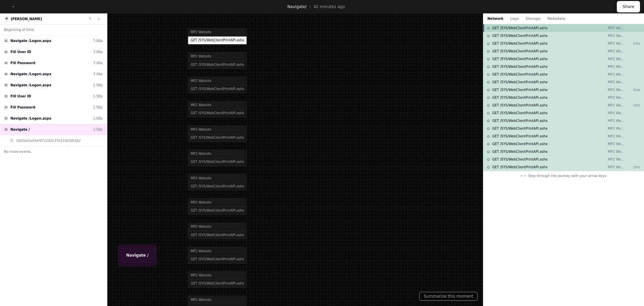  I want to click on img: 6.svg, so click(6, 19).